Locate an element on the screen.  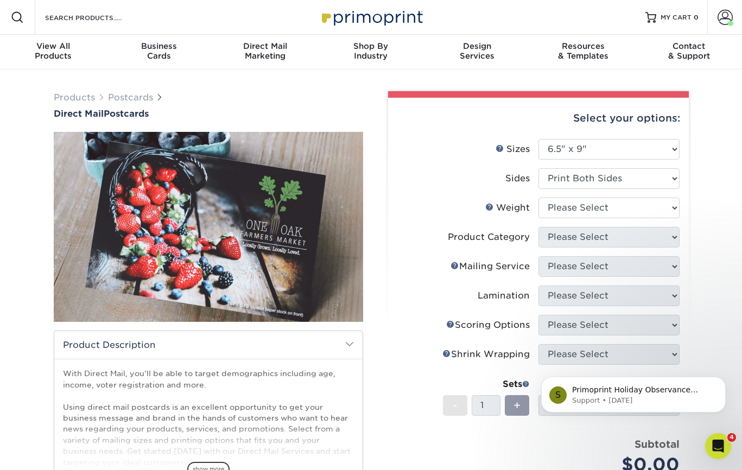
span: Shop By is located at coordinates (371, 46).